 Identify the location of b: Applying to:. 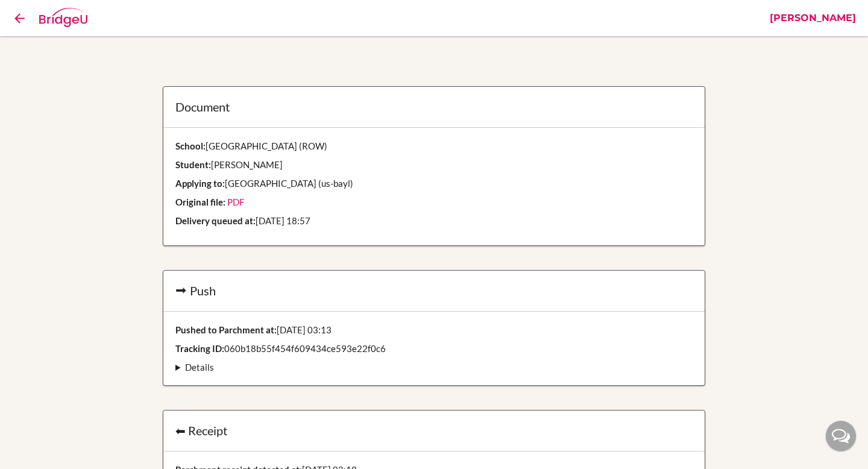
(200, 184).